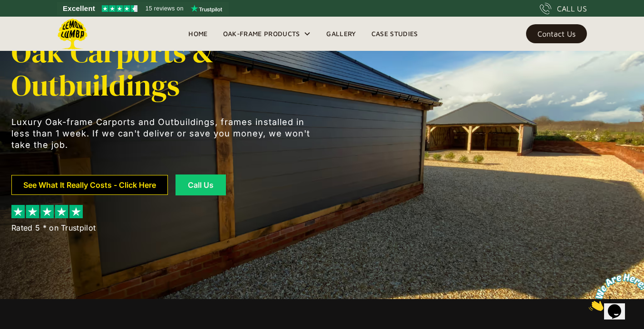 Image resolution: width=644 pixels, height=329 pixels. I want to click on span: Excellent, so click(79, 8).